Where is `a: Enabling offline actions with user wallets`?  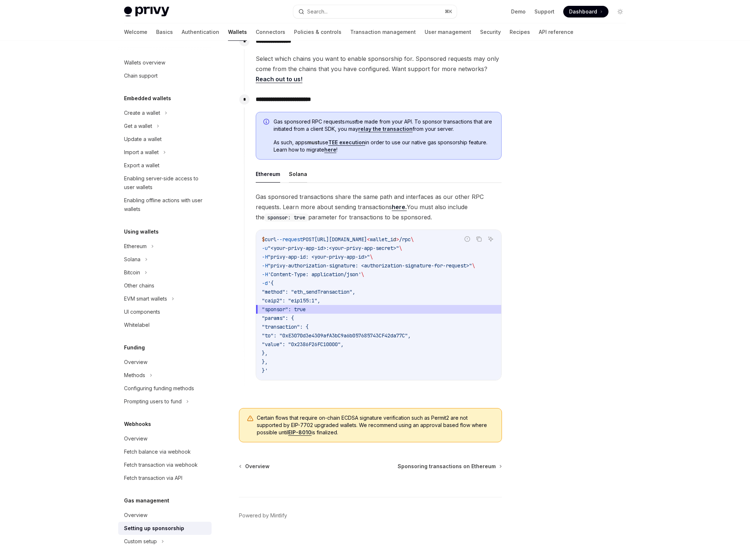
a: Enabling offline actions with user wallets is located at coordinates (165, 205).